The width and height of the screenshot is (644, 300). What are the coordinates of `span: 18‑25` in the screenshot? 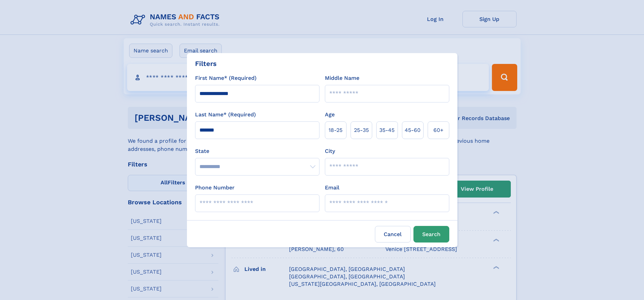 It's located at (335, 130).